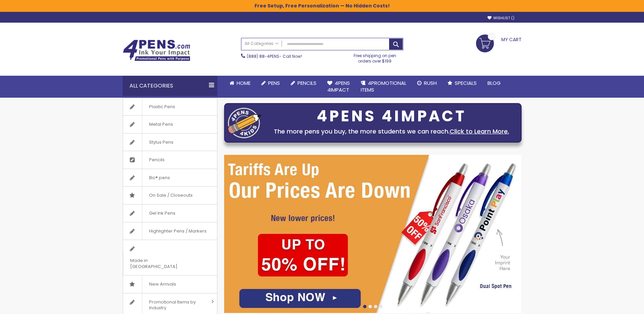 This screenshot has width=644, height=314. I want to click on span: Specials, so click(465, 83).